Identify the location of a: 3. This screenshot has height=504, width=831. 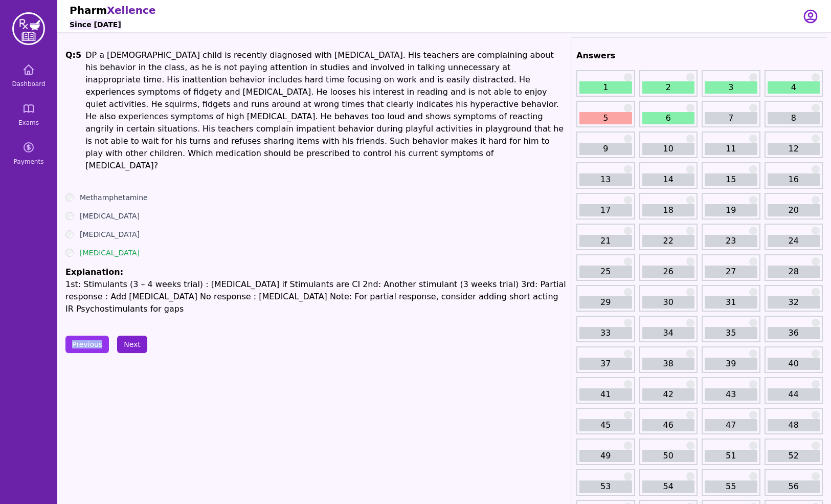
(731, 87).